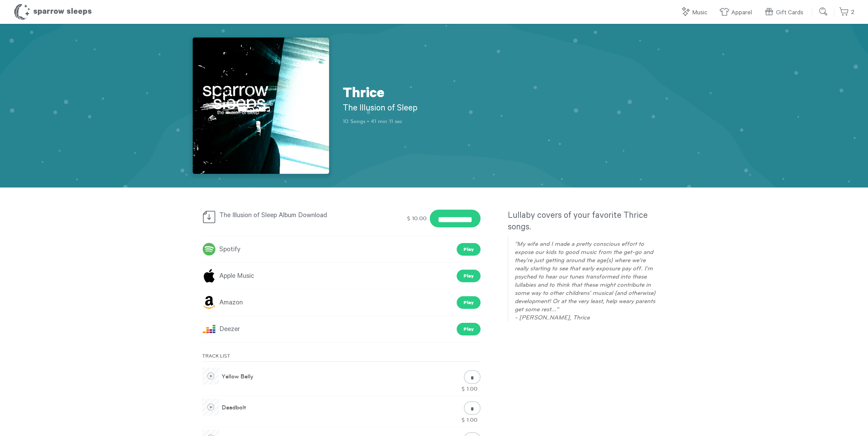 This screenshot has width=868, height=436. I want to click on div: Track List, so click(342, 357).